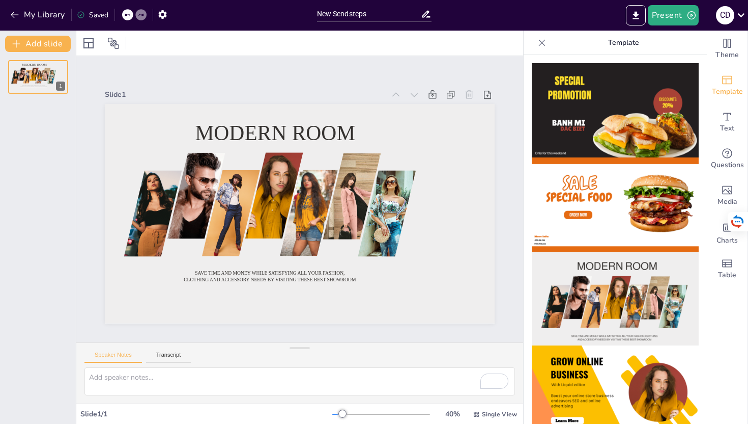 This screenshot has width=748, height=424. Describe the element at coordinates (300, 381) in the screenshot. I see `textarea: To enrich screen reader interactions, please activate Accessibility in Grammarly extension settings` at that location.